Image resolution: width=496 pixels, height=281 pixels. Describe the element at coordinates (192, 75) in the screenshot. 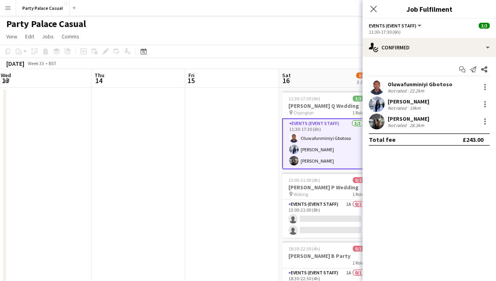

I see `span: Fri` at that location.